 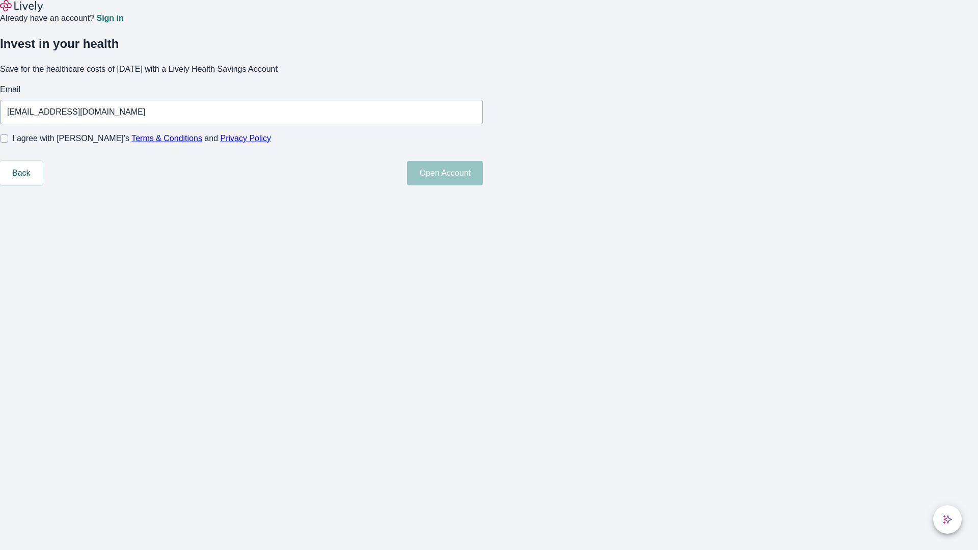 I want to click on button: chat, so click(x=947, y=519).